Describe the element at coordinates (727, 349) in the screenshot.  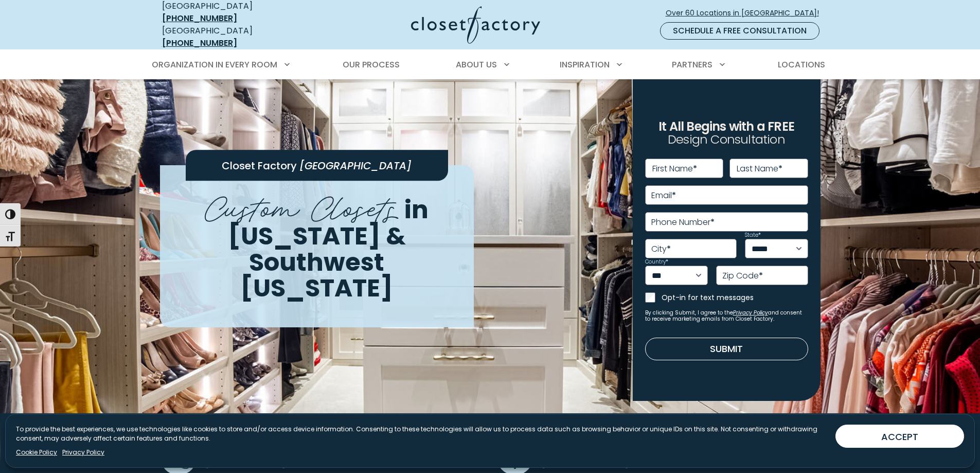
I see `button: Submit` at that location.